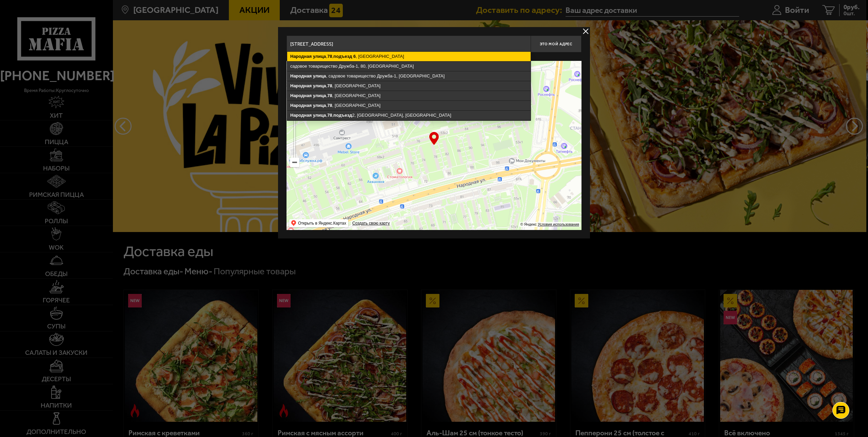  I want to click on input: Введите адрес доставки, so click(409, 44).